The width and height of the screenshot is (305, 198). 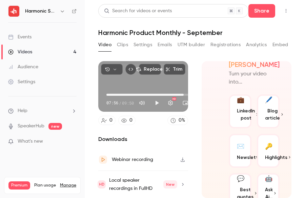 What do you see at coordinates (157, 103) in the screenshot?
I see `button: Play` at bounding box center [157, 103].